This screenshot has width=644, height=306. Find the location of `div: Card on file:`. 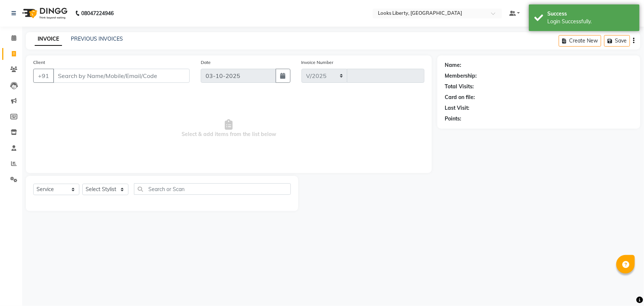

div: Card on file: is located at coordinates (460, 97).